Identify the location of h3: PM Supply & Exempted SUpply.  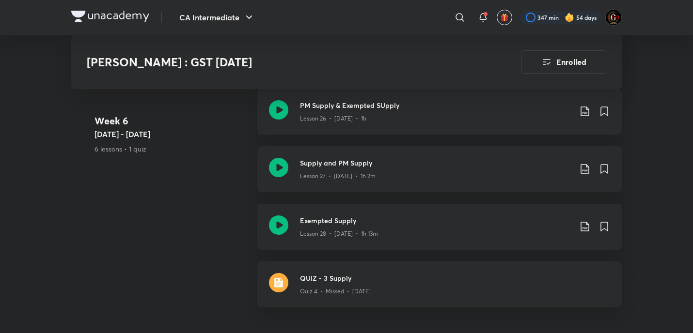
(436, 105).